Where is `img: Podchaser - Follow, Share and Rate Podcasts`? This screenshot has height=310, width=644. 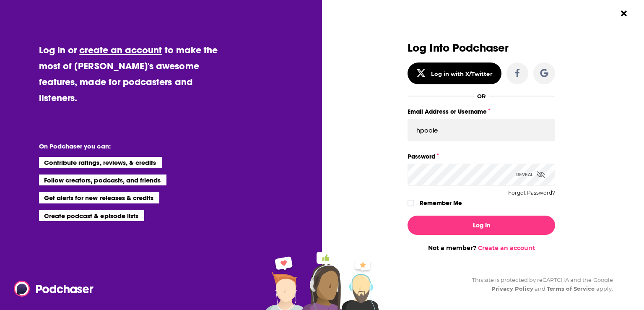 img: Podchaser - Follow, Share and Rate Podcasts is located at coordinates (54, 288).